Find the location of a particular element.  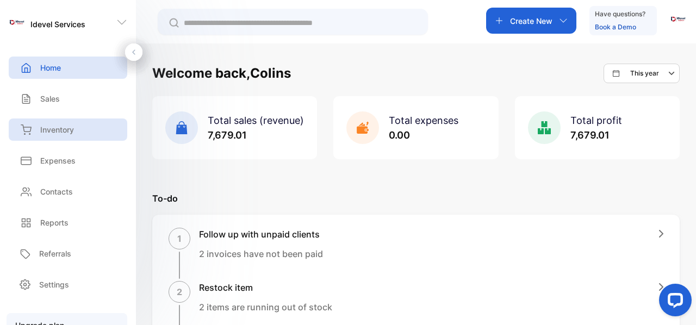

p: 2 invoices have not been paid is located at coordinates (261, 254).